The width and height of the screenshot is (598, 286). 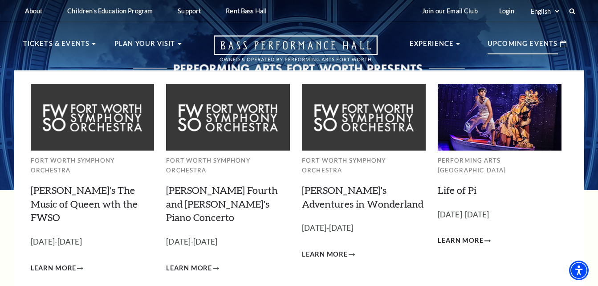 I want to click on img: lop-meganav-279x150.jpg, so click(x=499, y=117).